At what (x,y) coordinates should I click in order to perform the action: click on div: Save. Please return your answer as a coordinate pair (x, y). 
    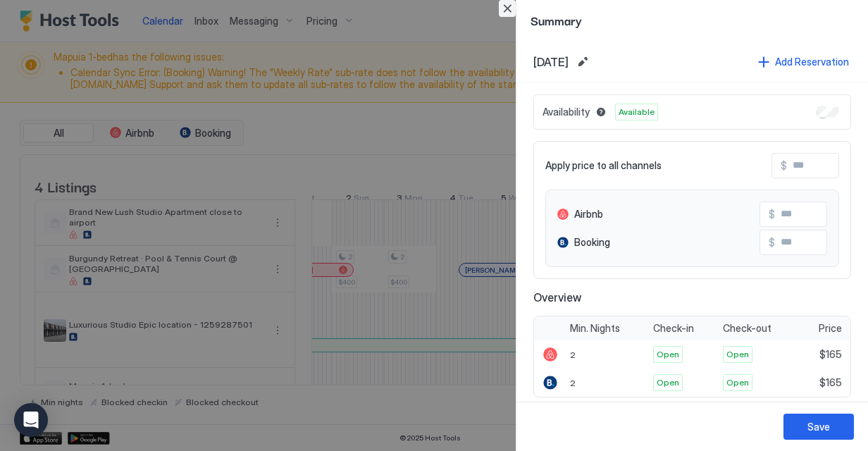
    Looking at the image, I should click on (819, 426).